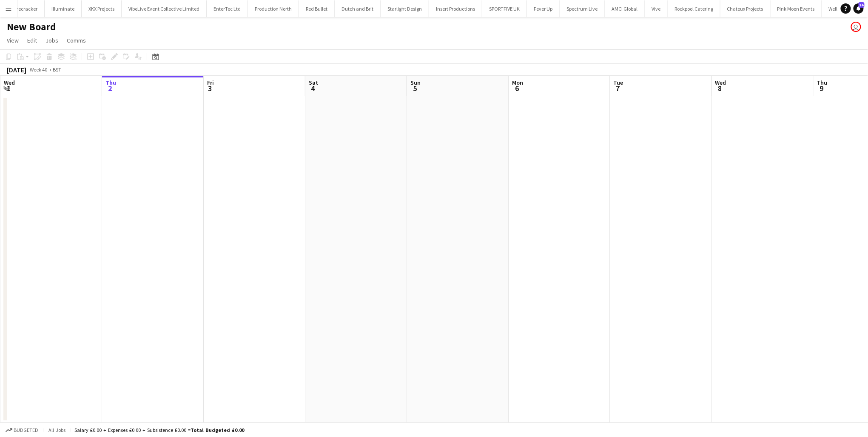  Describe the element at coordinates (416, 83) in the screenshot. I see `span: Sun` at that location.